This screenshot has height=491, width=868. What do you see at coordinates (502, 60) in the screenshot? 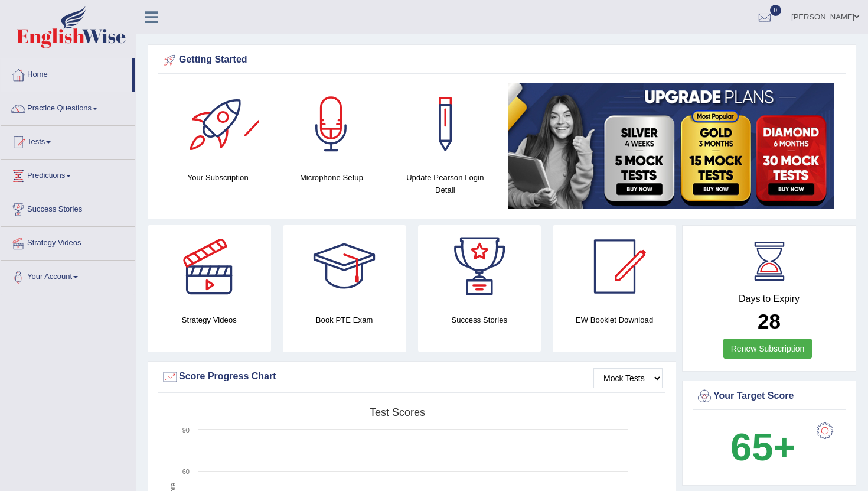
I see `div: Getting Started` at bounding box center [502, 60].